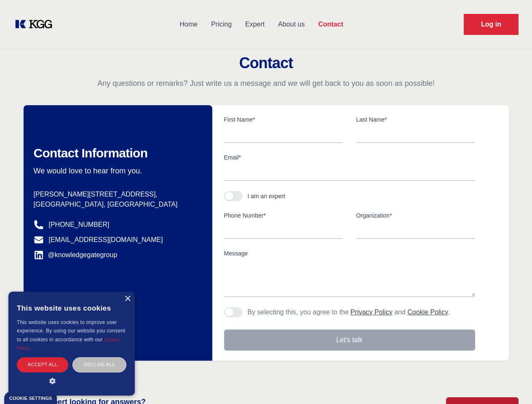  What do you see at coordinates (266, 83) in the screenshot?
I see `p: Any questions or remarks? Just write us a message and we will get back to you as soon as possible!` at bounding box center [266, 83].